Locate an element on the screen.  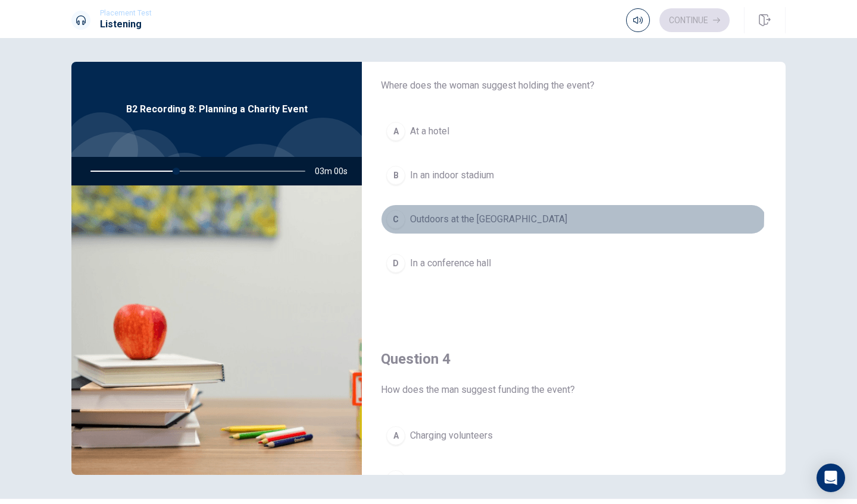
div: C is located at coordinates (396, 220).